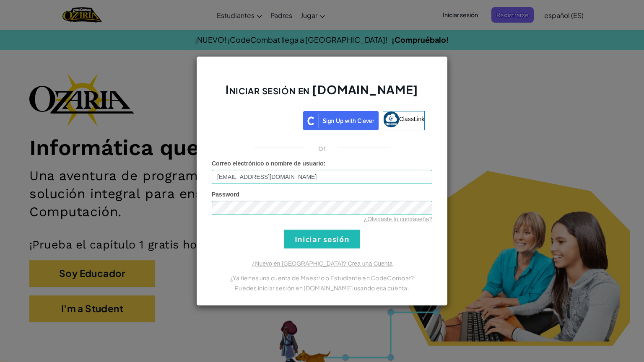  I want to click on p: ¿Ya tienes una cuenta de Maestro o Estudiante en CodeCombat?, so click(322, 278).